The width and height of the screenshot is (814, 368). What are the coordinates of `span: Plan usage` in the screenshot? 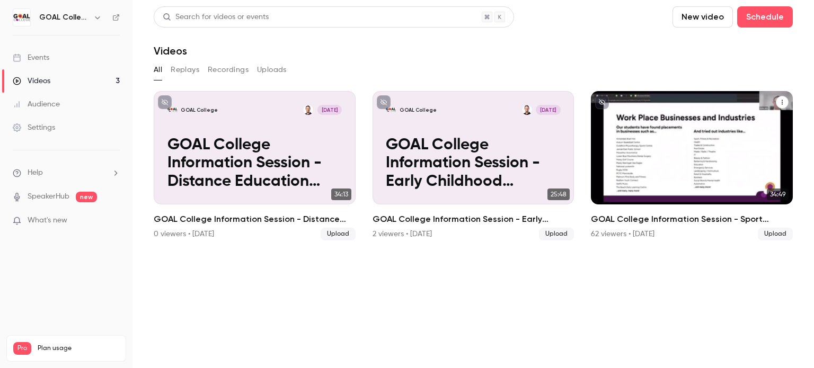 It's located at (78, 349).